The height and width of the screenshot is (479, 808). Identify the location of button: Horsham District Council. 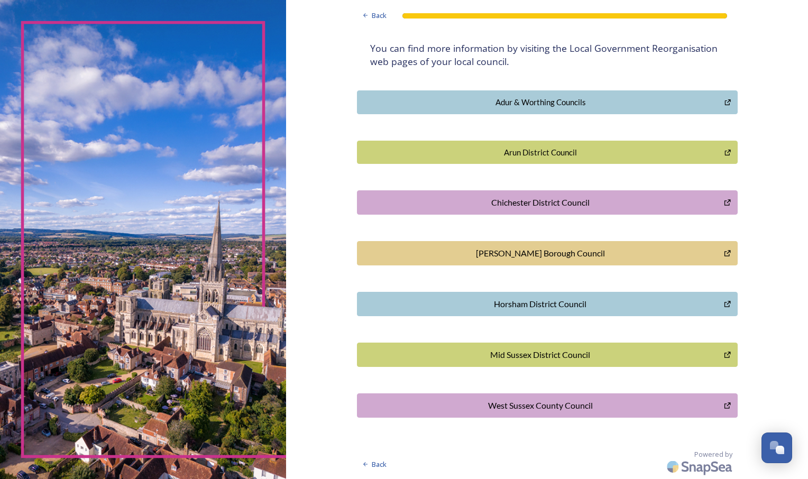
(547, 304).